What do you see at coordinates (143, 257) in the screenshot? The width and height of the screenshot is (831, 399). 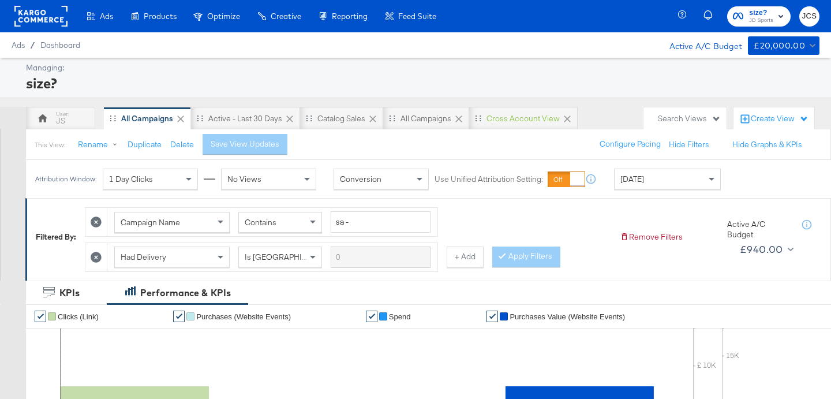 I see `span: Had Delivery` at bounding box center [143, 257].